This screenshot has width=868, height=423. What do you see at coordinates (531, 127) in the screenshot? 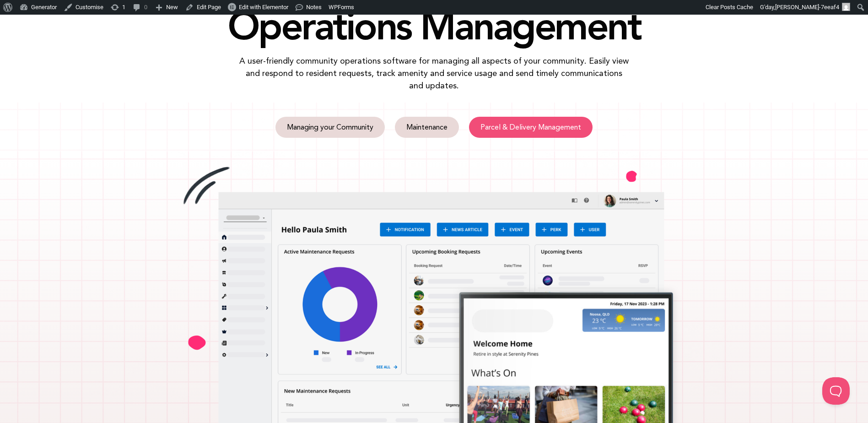
I see `span: Parcel & Delivery Management` at bounding box center [531, 127].